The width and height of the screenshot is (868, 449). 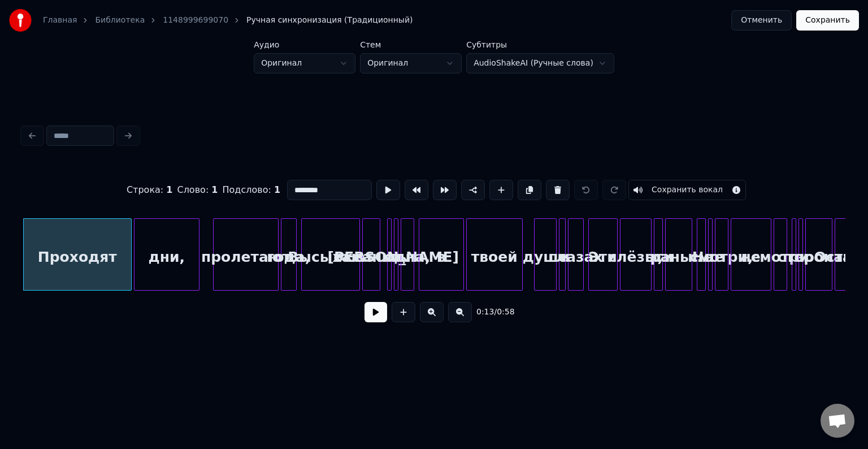 I want to click on button: Отменить, so click(x=762, y=20).